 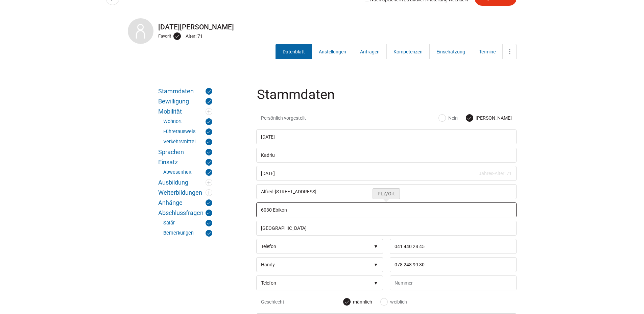 I want to click on a: Termine, so click(x=487, y=51).